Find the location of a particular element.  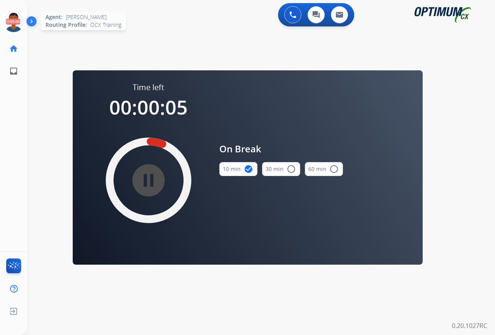

mat-icon: pause_circle_filled is located at coordinates (149, 180).